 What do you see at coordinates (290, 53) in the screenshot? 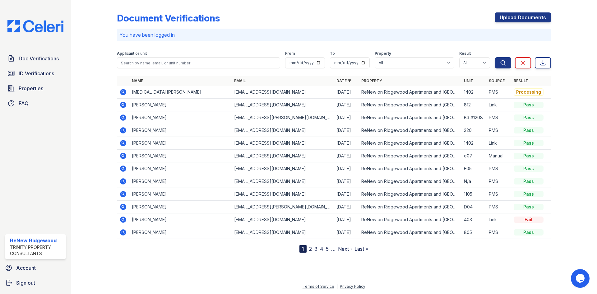
I see `label: From` at bounding box center [290, 53].